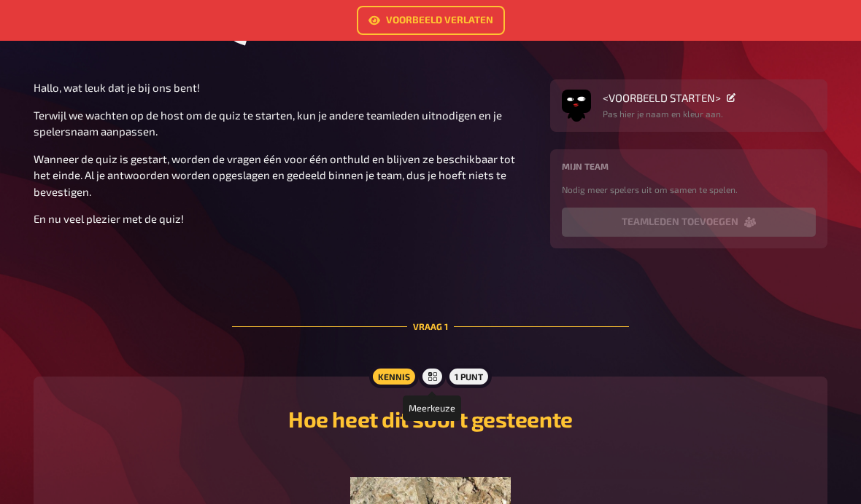 The width and height of the screenshot is (861, 504). Describe the element at coordinates (430, 419) in the screenshot. I see `h2: Hoe heet dit soort gesteente` at that location.